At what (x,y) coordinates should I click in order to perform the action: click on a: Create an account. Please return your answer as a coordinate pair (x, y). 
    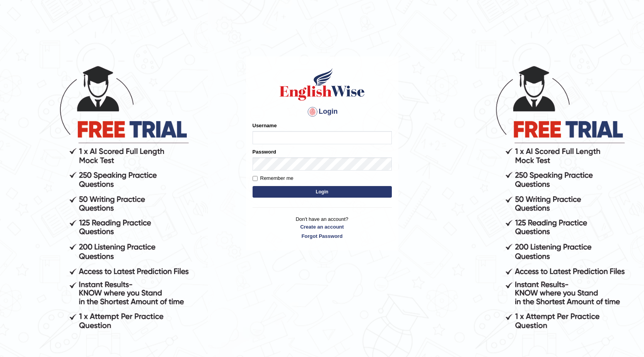
    Looking at the image, I should click on (322, 227).